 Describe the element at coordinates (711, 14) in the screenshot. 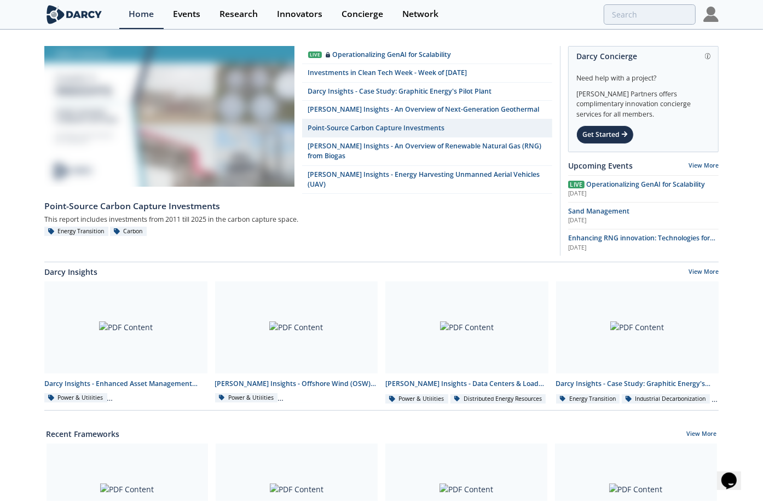

I see `img: Profile` at that location.